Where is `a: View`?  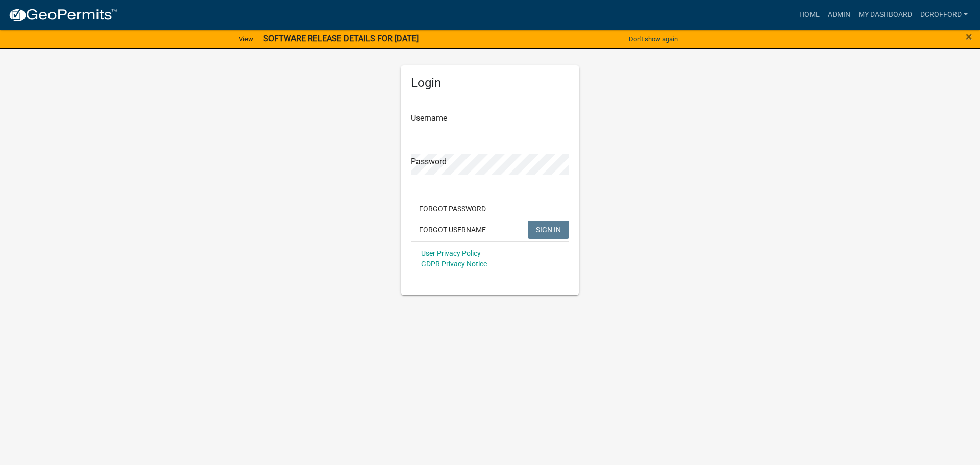
a: View is located at coordinates (246, 39).